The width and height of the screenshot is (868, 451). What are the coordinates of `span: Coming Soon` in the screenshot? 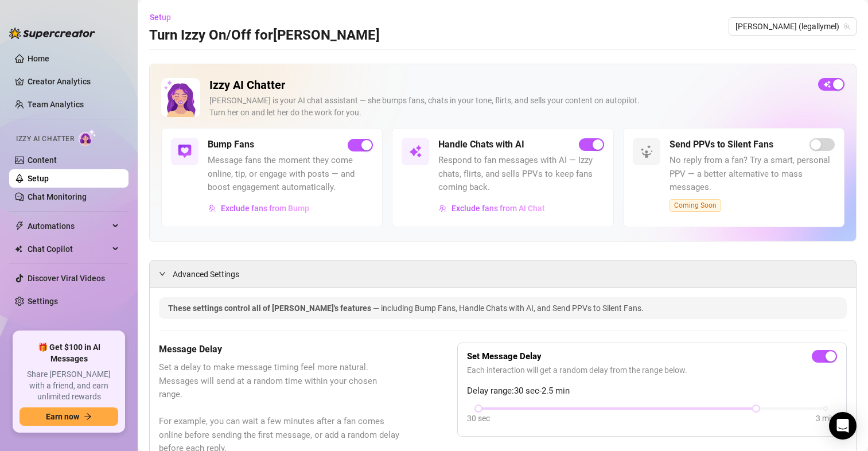 It's located at (695, 205).